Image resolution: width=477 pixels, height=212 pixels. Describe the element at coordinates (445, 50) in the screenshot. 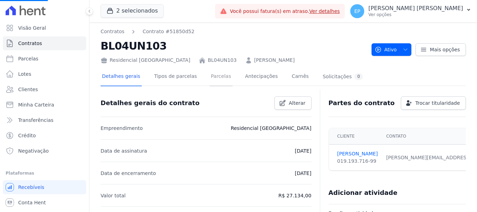

I see `span: Mais opções` at that location.